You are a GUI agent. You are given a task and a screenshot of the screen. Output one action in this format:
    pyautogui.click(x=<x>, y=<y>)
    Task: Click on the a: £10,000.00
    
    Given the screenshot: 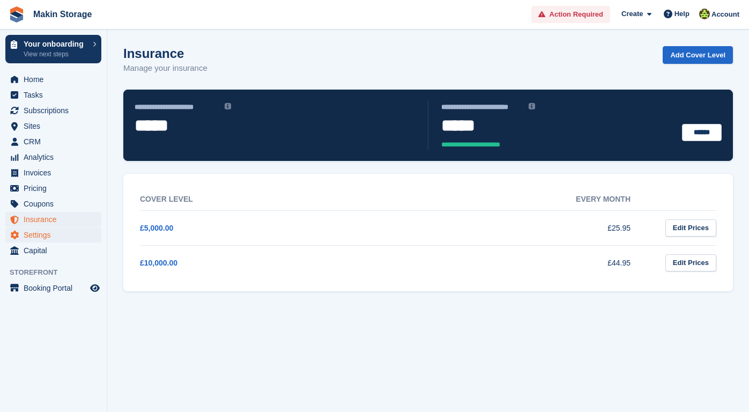 What is the action you would take?
    pyautogui.click(x=159, y=263)
    